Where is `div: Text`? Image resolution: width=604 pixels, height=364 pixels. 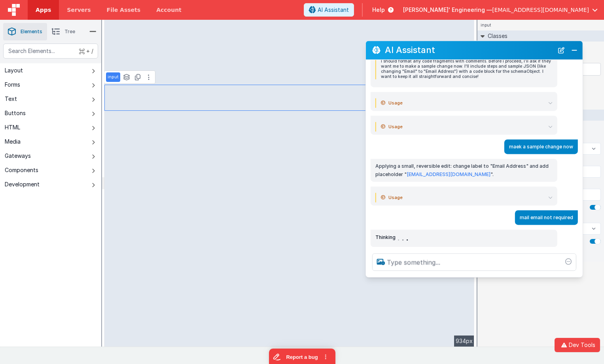
div: Text is located at coordinates (11, 99).